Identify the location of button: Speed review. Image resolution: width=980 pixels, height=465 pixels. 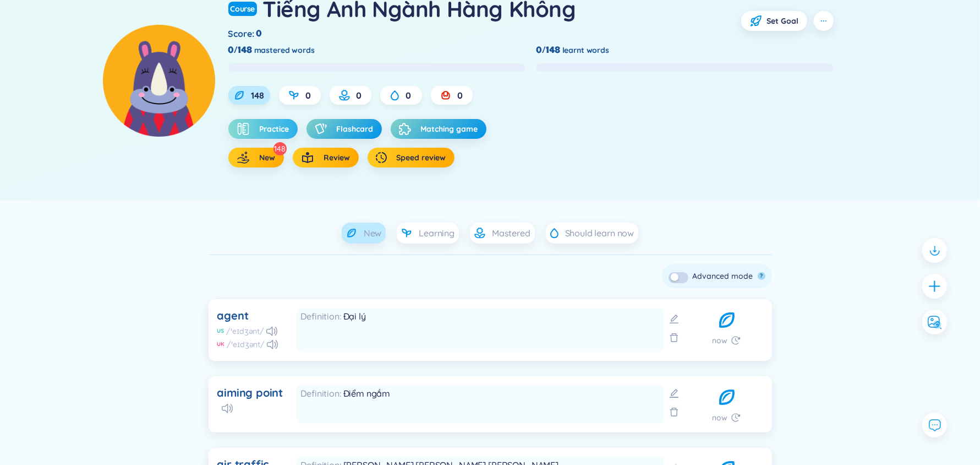
(411, 158).